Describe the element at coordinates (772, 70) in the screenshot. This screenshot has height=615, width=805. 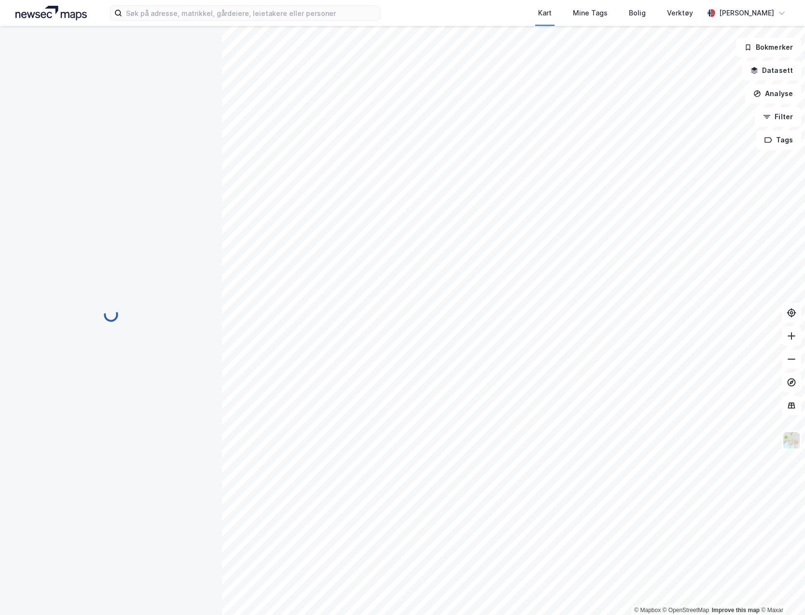
I see `button: Datasett` at that location.